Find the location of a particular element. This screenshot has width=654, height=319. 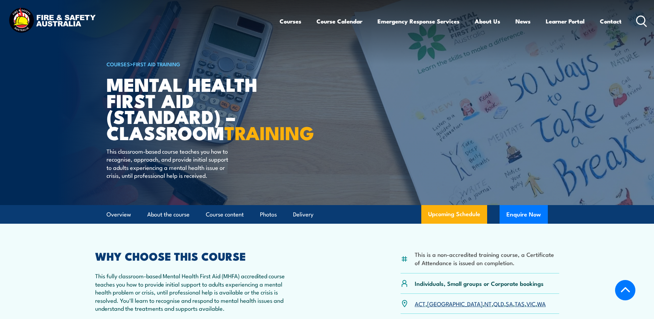

p: This fully classroom-based Mental Health First Aid (MHFA) accredited course teaches you how to pr... is located at coordinates (196, 291).